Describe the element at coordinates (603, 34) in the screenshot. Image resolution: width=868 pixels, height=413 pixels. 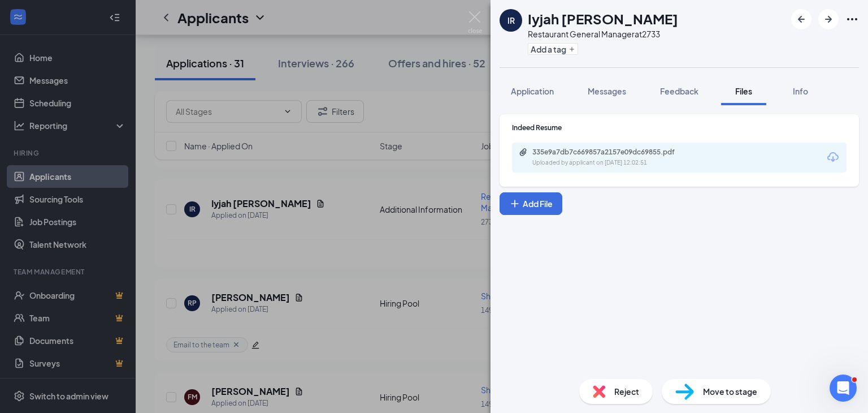
I see `div: Restaurant General Manager at 2733` at that location.